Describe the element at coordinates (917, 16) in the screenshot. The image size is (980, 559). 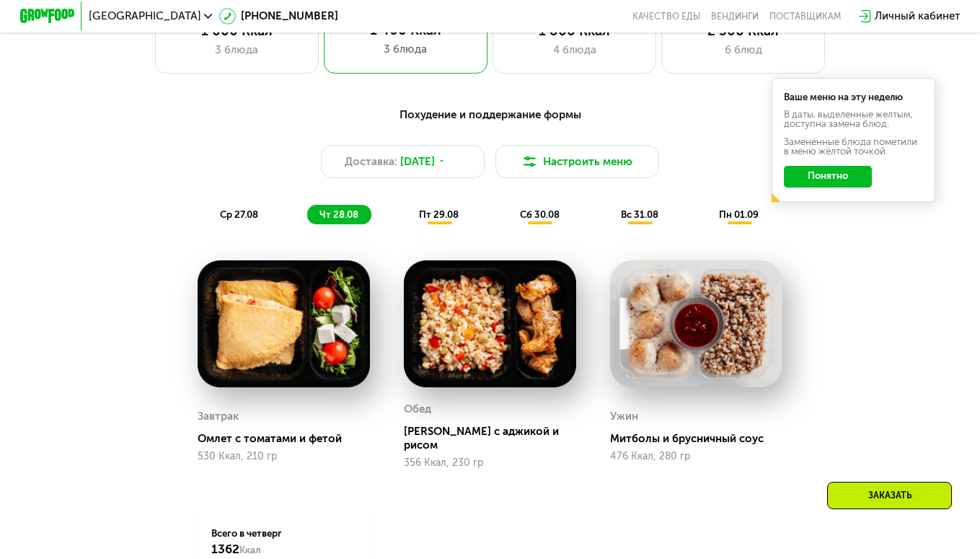
I see `div: Личный кабинет` at that location.